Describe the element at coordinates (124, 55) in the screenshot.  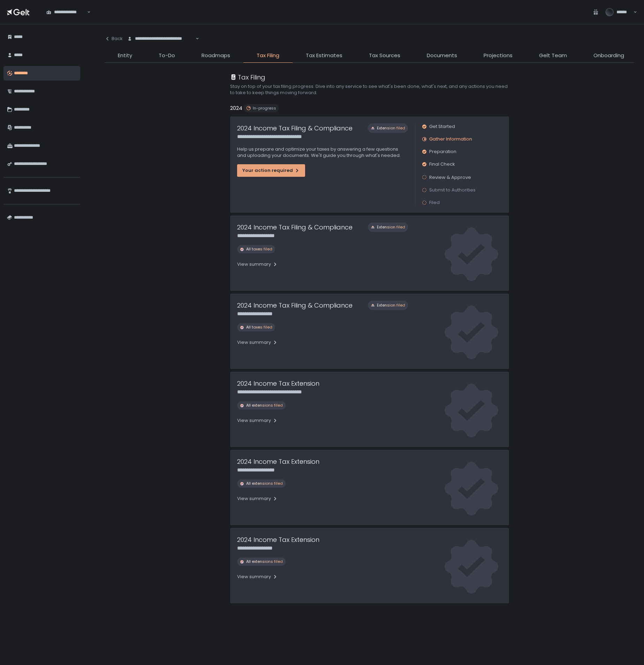
I see `span: Entity` at that location.